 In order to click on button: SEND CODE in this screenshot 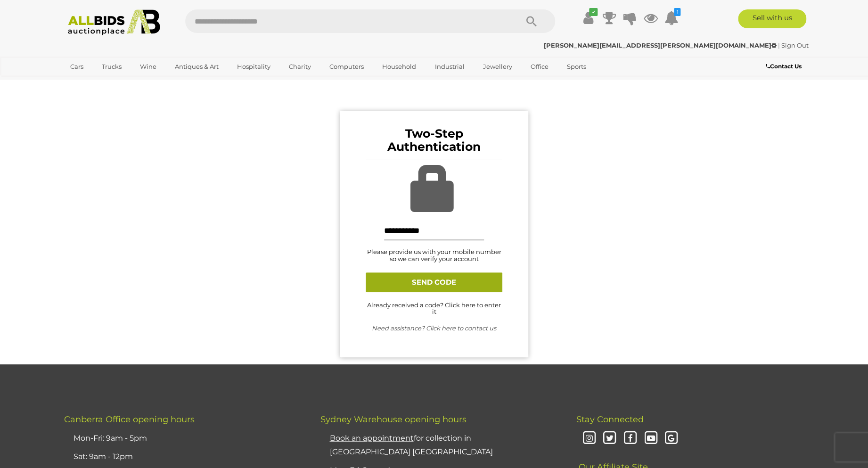, I will do `click(434, 283)`.